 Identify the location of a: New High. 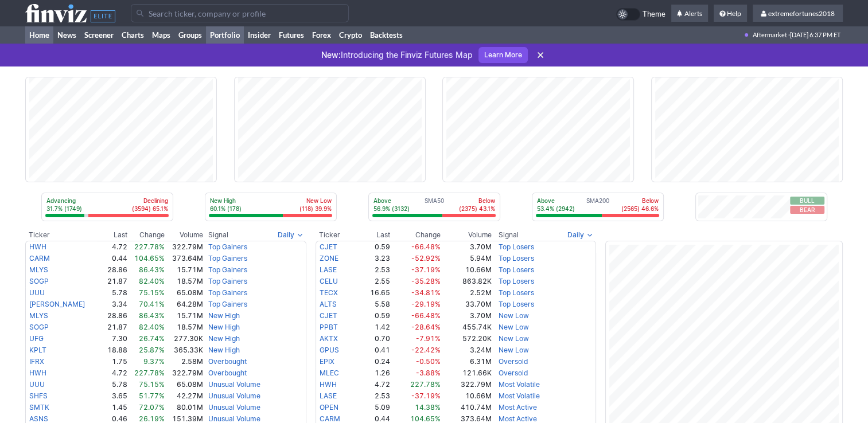
(224, 327).